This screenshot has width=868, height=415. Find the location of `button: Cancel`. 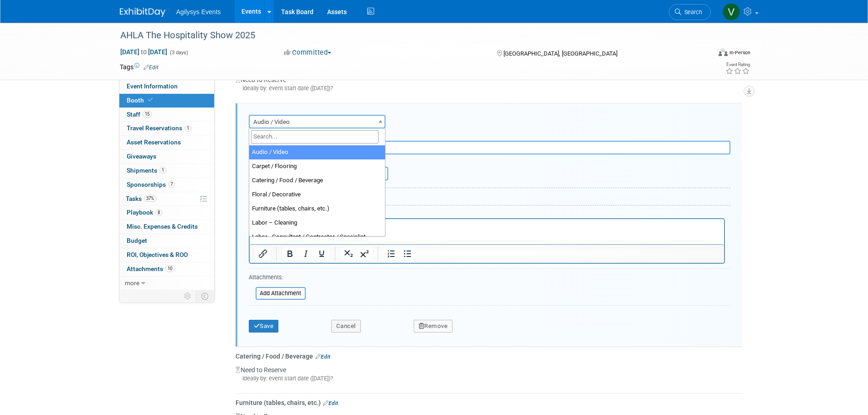

button: Cancel is located at coordinates (346, 326).